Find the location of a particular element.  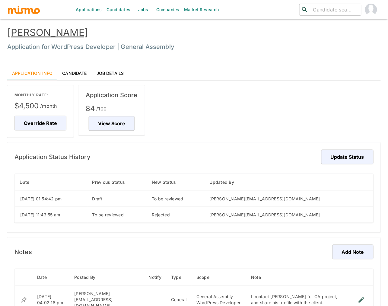

a: Candidate is located at coordinates (74, 73).